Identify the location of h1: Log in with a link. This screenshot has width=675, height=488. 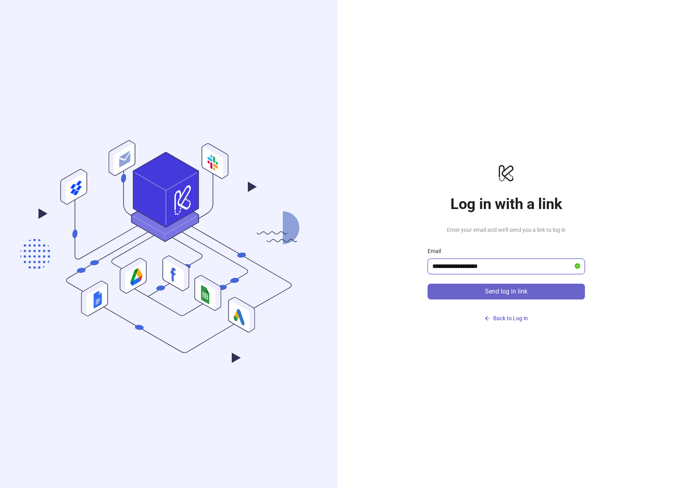
(506, 204).